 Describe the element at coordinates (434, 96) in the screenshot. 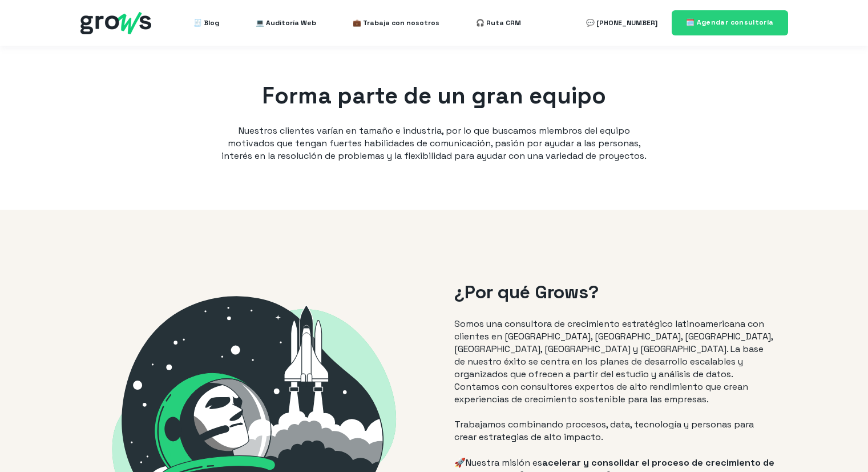

I see `h1: Forma parte de un gran equipo` at that location.